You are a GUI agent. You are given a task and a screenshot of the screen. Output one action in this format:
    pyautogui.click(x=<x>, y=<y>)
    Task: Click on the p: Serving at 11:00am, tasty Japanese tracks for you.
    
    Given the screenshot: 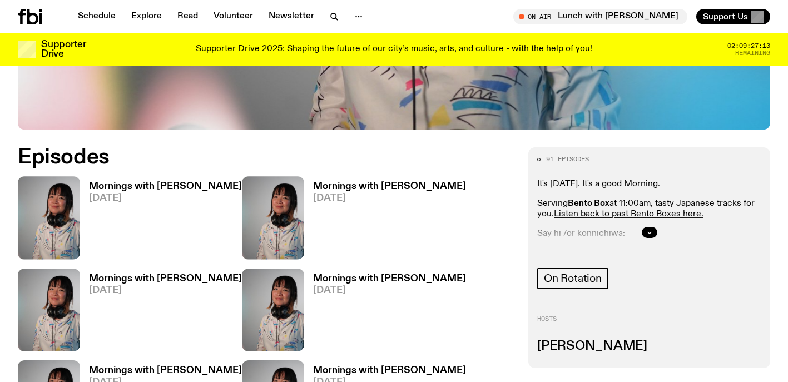 What is the action you would take?
    pyautogui.click(x=649, y=209)
    